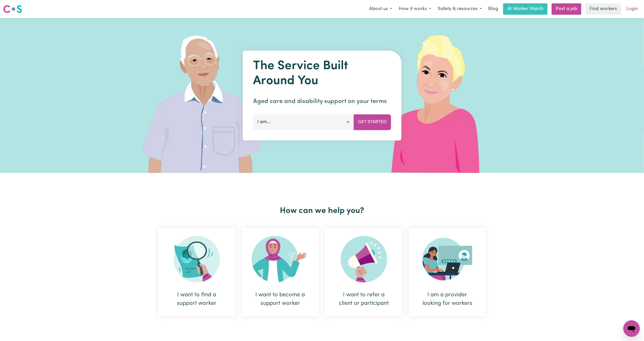 The width and height of the screenshot is (644, 341). What do you see at coordinates (632, 9) in the screenshot?
I see `a: Login` at bounding box center [632, 9].